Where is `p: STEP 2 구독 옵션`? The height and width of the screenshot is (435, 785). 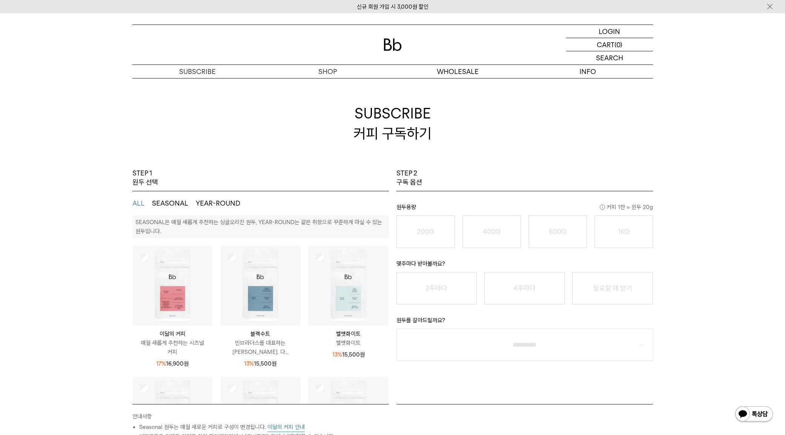 p: STEP 2 구독 옵션 is located at coordinates (409, 178).